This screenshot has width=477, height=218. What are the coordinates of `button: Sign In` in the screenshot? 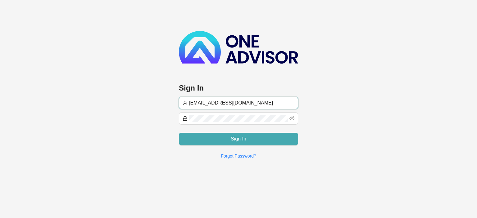 It's located at (239, 139).